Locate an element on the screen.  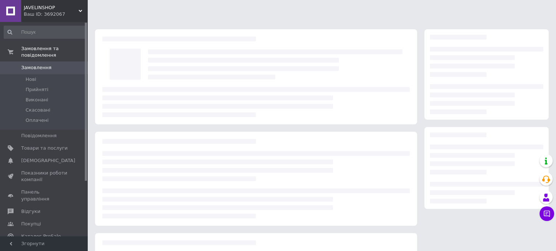
span: Оплачені is located at coordinates (37, 120).